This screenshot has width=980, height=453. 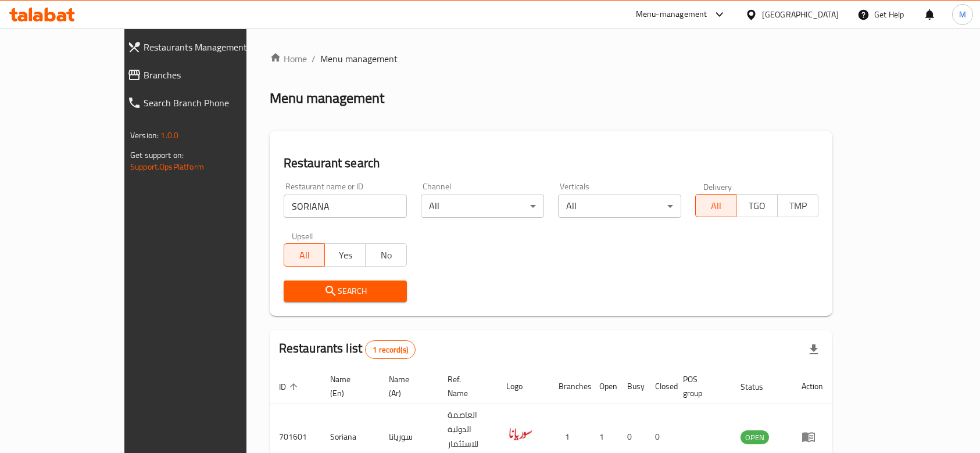 What do you see at coordinates (717, 187) in the screenshot?
I see `label: Delivery` at bounding box center [717, 187].